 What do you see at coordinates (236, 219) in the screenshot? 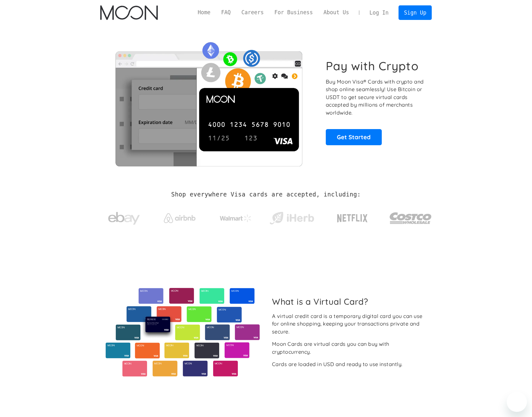
I see `img: Walmart` at bounding box center [236, 219].